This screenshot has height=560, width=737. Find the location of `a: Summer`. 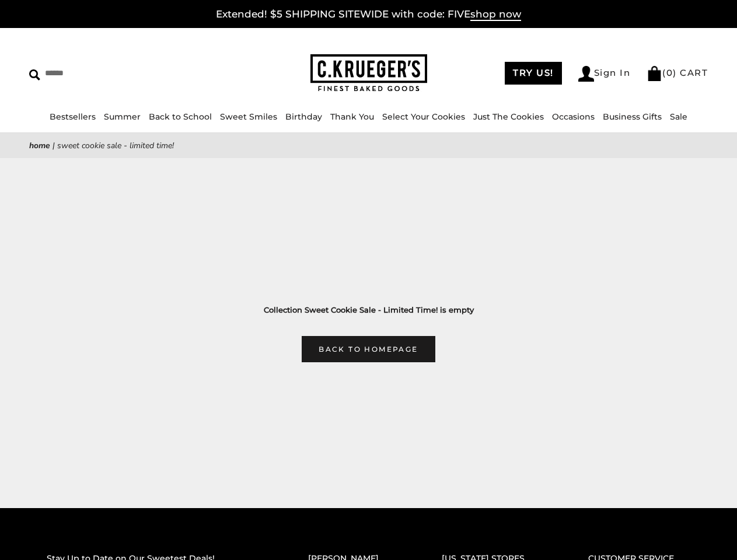

a: Summer is located at coordinates (122, 117).